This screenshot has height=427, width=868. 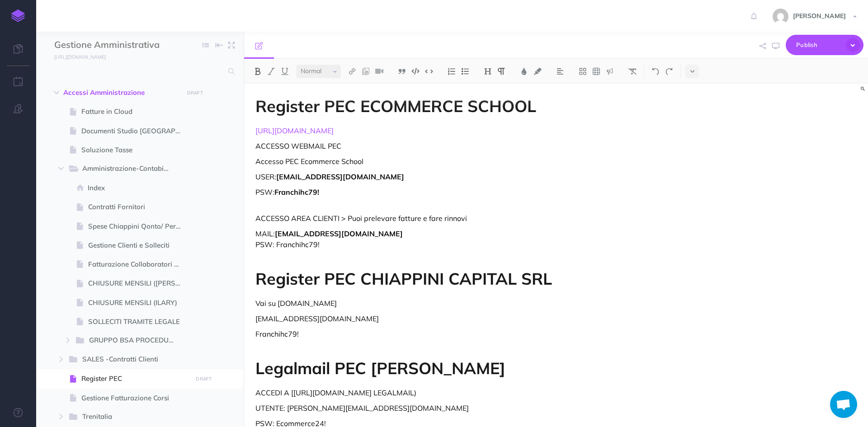 I want to click on span: GRUPPO BSA PROCEDURA, so click(x=135, y=341).